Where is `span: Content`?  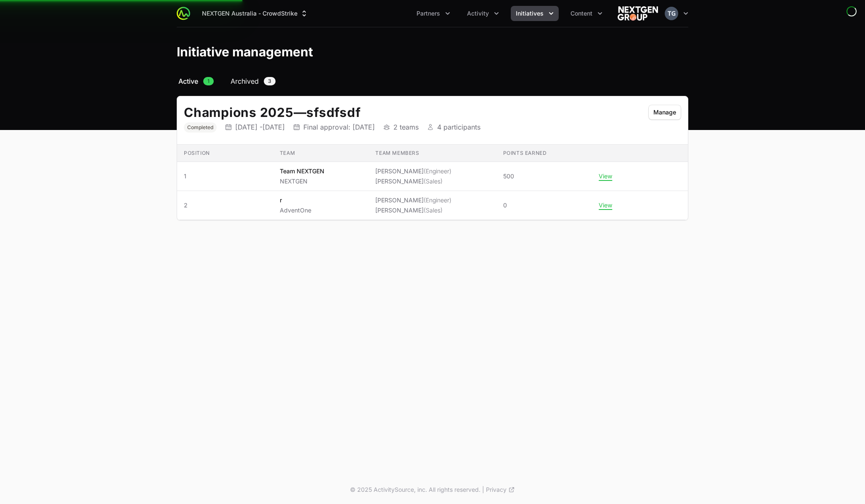
span: Content is located at coordinates (581, 13).